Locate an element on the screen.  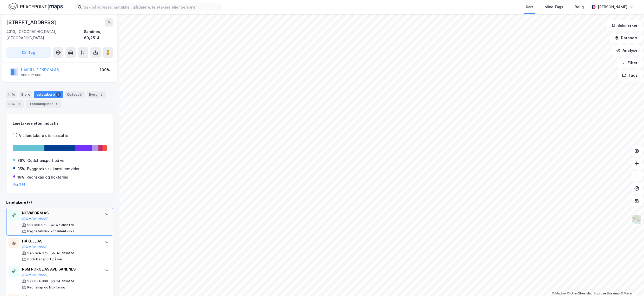
div: 36% is located at coordinates (22, 161).